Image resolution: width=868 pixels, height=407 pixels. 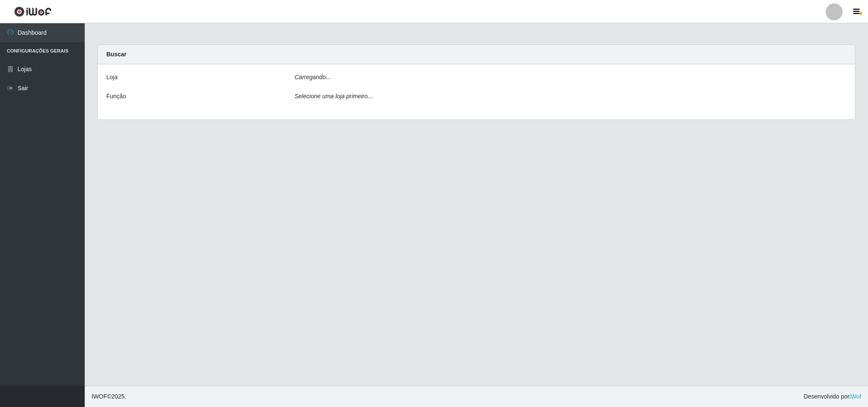 I want to click on span: IWOF, so click(x=99, y=397).